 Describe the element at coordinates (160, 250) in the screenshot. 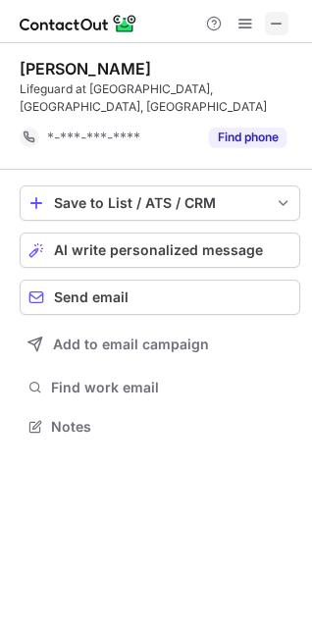

I see `button: AI write personalized message` at that location.